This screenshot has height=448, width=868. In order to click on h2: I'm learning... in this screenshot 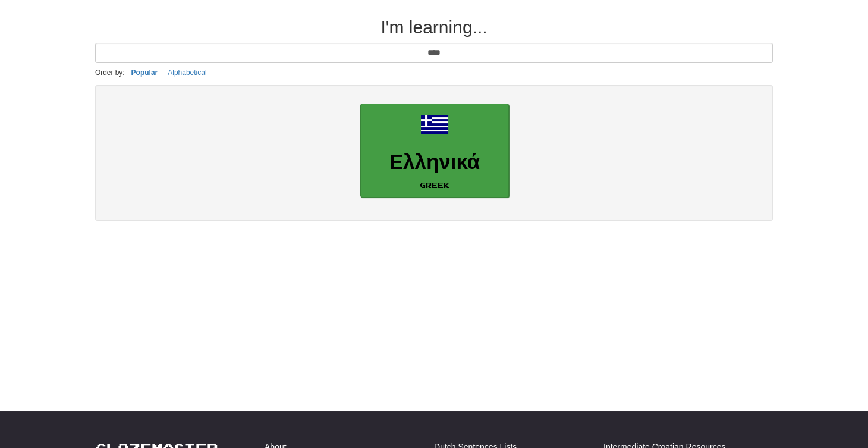, I will do `click(434, 27)`.